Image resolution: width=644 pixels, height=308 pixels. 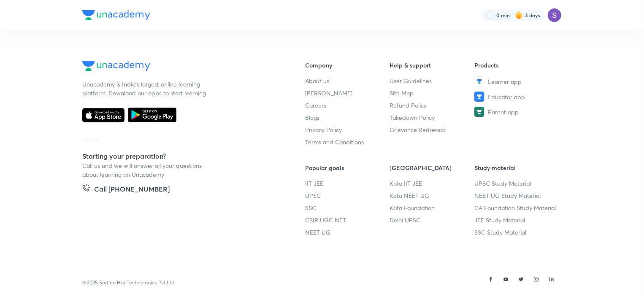 What do you see at coordinates (516, 65) in the screenshot?
I see `h6: Products` at bounding box center [516, 65].